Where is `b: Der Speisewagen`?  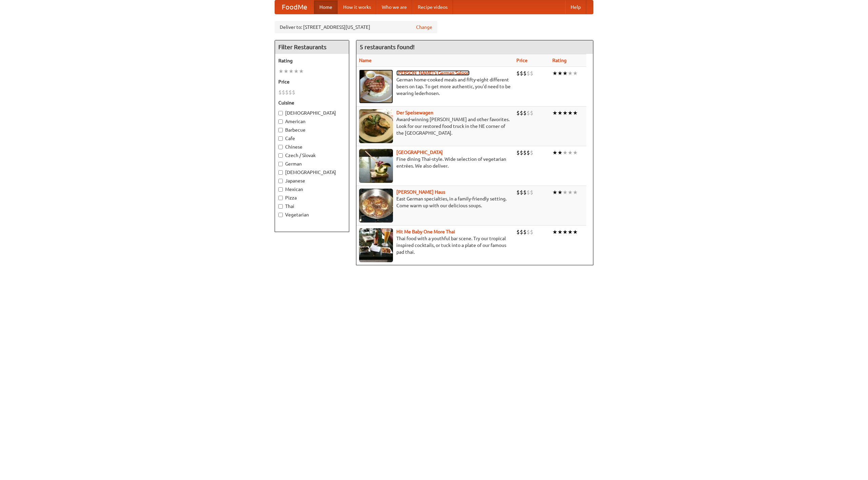 b: Der Speisewagen is located at coordinates (415, 113).